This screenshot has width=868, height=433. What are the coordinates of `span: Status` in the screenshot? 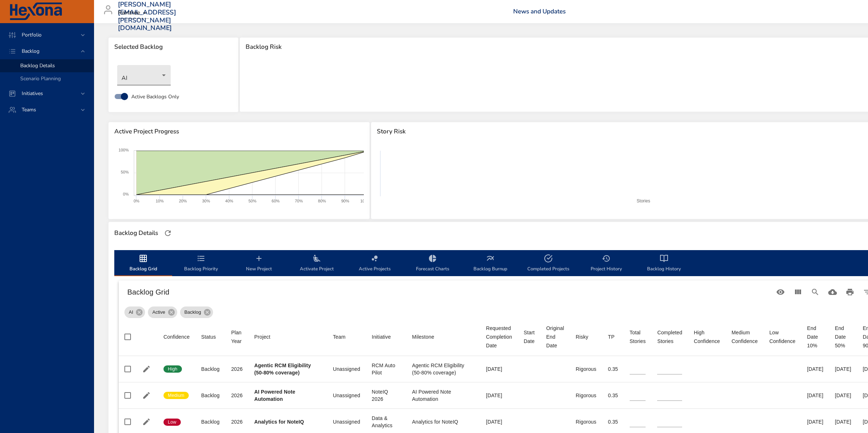 It's located at (210, 337).